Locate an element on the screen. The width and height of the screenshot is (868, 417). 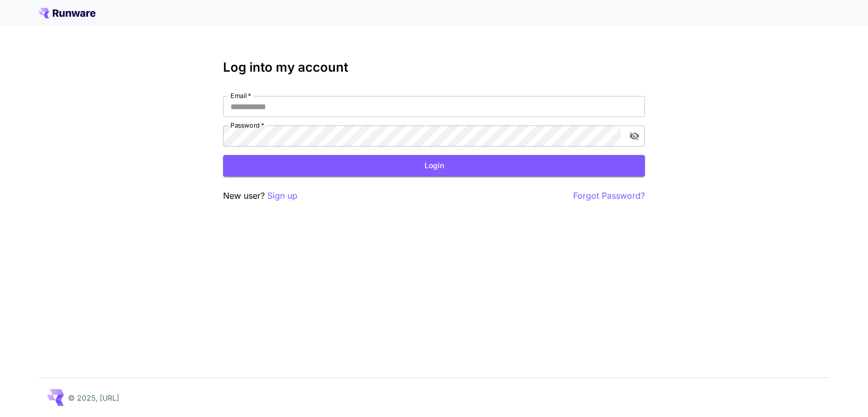
button: toggle password visibility is located at coordinates (635, 136).